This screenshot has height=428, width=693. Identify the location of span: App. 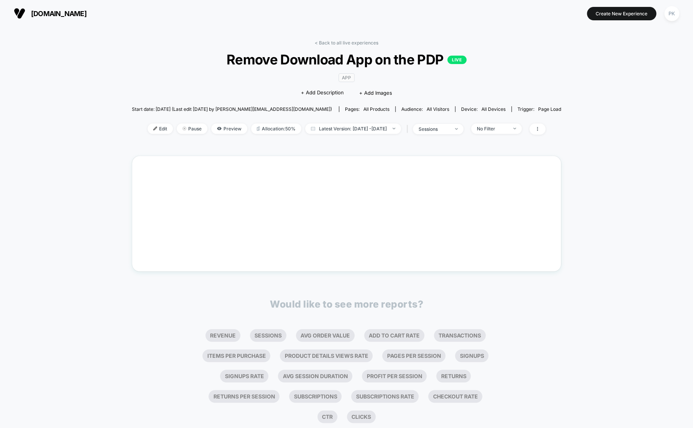
(346, 77).